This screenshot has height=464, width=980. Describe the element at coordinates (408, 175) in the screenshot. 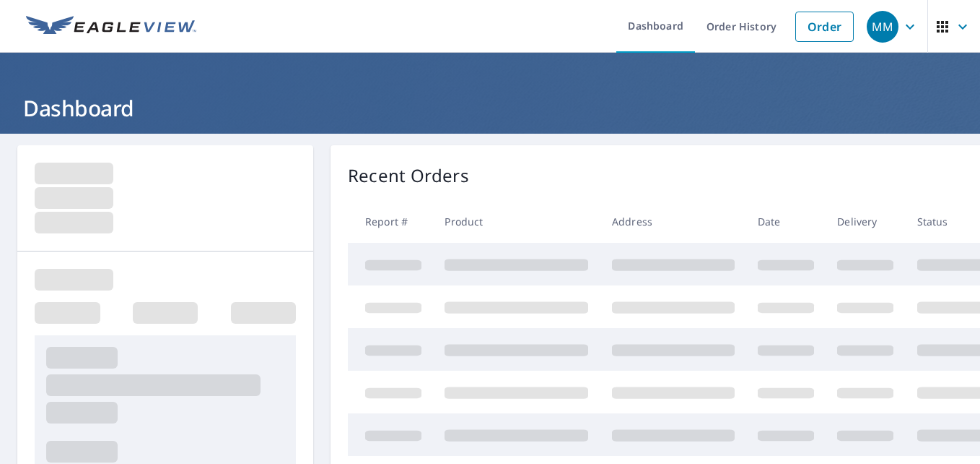

I see `p: Recent Orders` at that location.